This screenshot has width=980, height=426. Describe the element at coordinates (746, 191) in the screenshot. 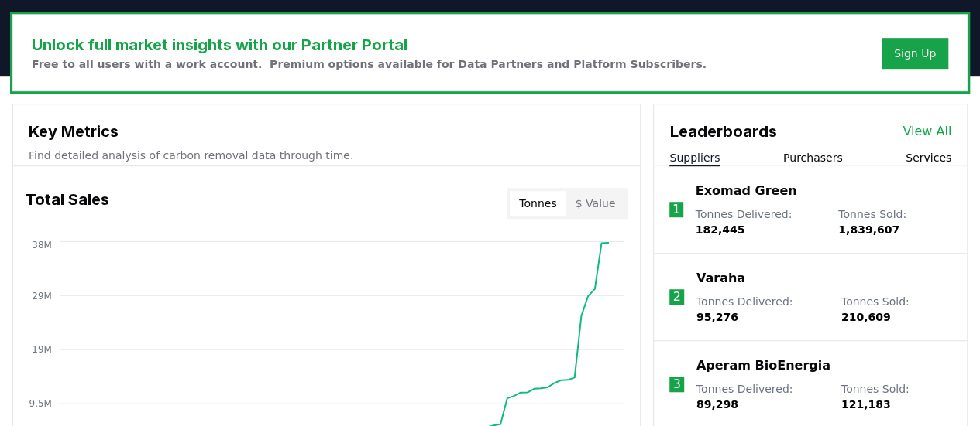

I see `a: Exomad Green` at that location.